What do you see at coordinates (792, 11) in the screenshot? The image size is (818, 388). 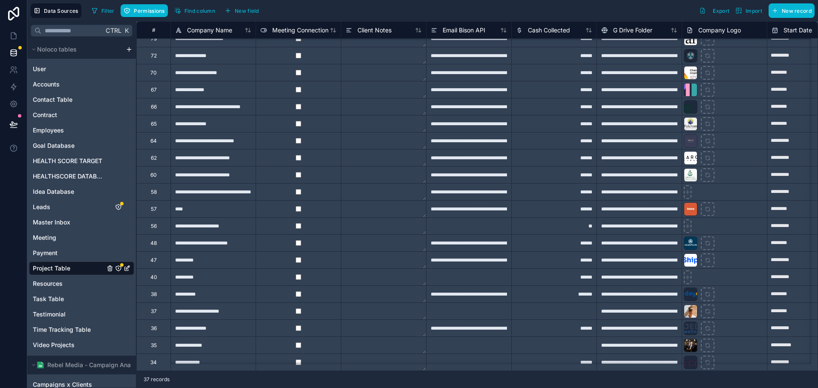 I see `button: New record` at bounding box center [792, 11].